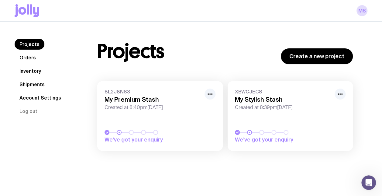  What do you see at coordinates (30, 71) in the screenshot?
I see `a: Inventory` at bounding box center [30, 71].